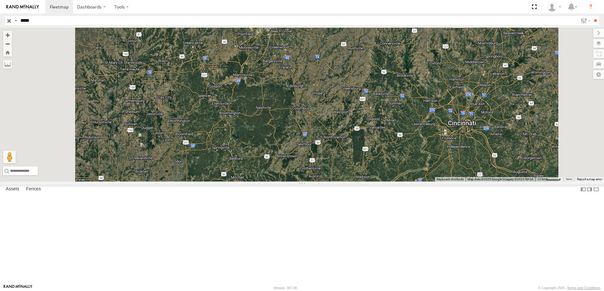 Image resolution: width=604 pixels, height=291 pixels. Describe the element at coordinates (8, 64) in the screenshot. I see `label: Measure` at that location.